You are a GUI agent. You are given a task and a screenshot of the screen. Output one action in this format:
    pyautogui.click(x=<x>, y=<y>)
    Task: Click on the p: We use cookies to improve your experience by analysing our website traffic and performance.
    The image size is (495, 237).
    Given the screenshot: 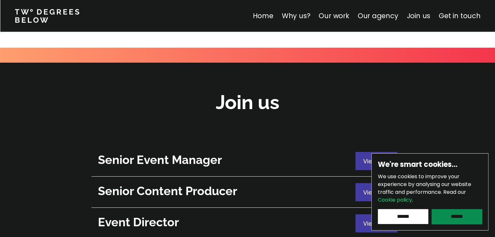 What is the action you would take?
    pyautogui.click(x=430, y=189)
    